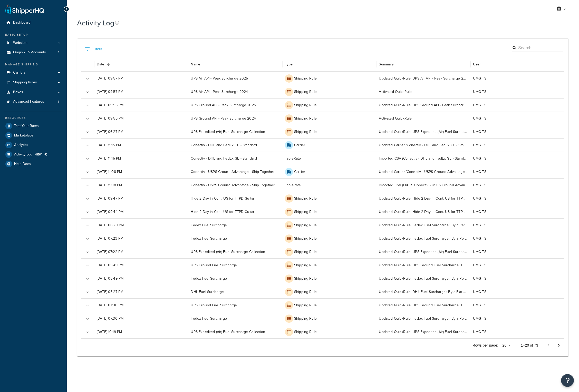  I want to click on div: Updated Carrier 'Conectiv - USPS Ground Advantage - Ship Together': Internal Description (optiona..., so click(423, 172).